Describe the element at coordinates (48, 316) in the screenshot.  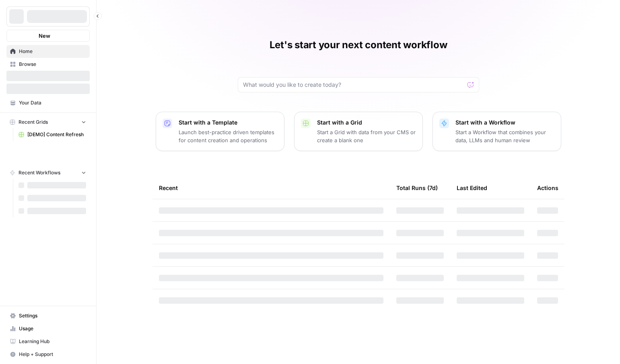
I see `a: Settings` at that location.